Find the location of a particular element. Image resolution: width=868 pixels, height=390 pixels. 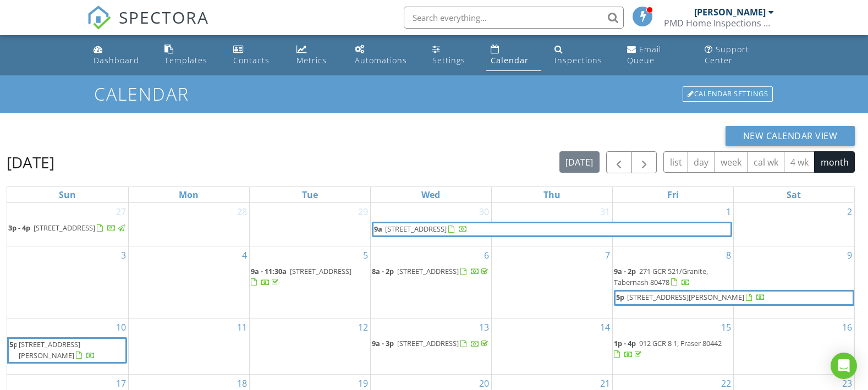

a: Metrics is located at coordinates (316, 55).